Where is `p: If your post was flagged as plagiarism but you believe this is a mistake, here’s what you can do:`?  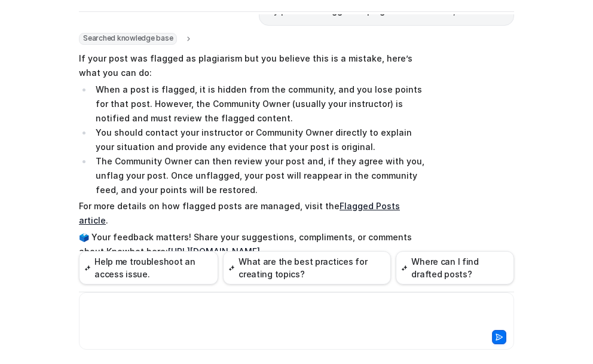
p: If your post was flagged as plagiarism but you believe this is a mistake, here’s what you can do: is located at coordinates (253, 66).